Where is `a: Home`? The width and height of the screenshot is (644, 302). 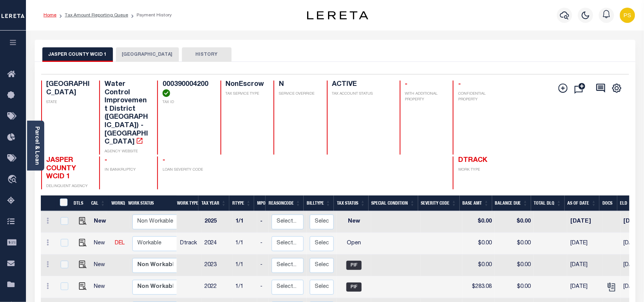 a: Home is located at coordinates (50, 16).